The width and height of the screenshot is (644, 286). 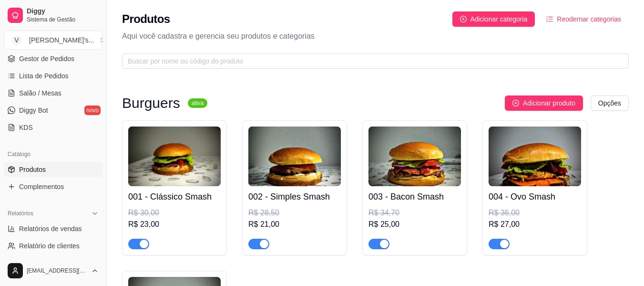 I want to click on span: Complementos, so click(x=41, y=187).